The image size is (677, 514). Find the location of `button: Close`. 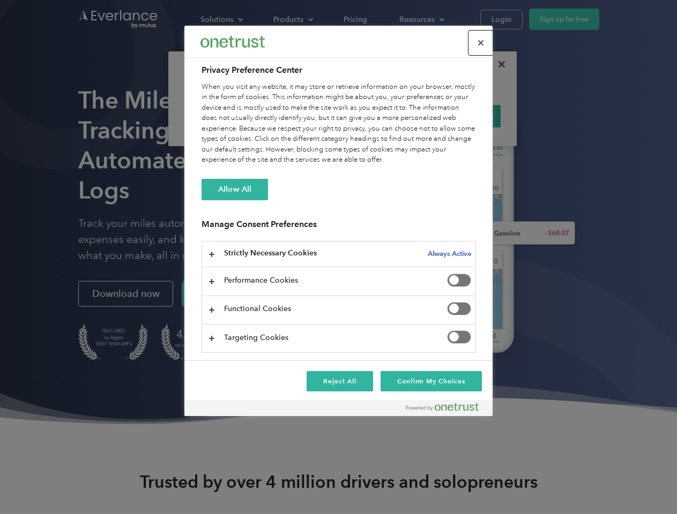

button: Close is located at coordinates (481, 43).